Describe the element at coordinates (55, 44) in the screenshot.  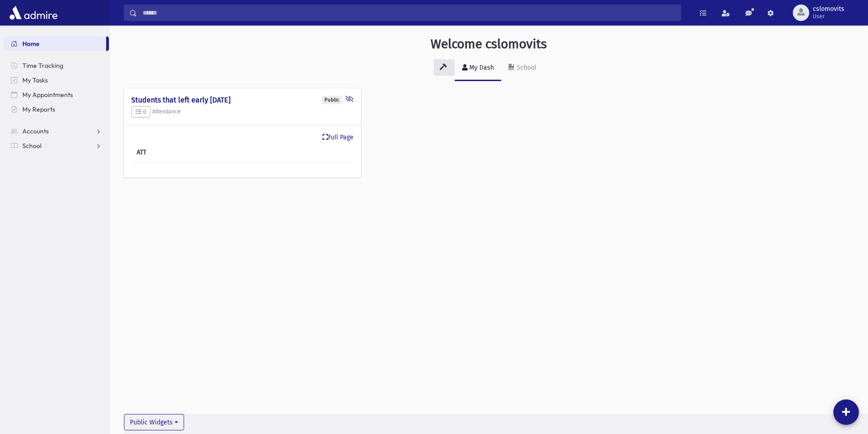
I see `a: Home` at that location.